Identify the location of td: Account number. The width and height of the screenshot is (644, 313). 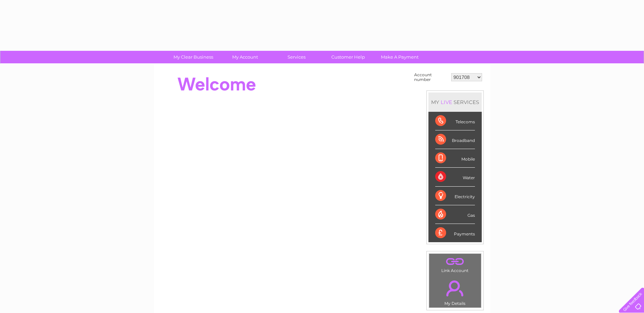
(431, 77).